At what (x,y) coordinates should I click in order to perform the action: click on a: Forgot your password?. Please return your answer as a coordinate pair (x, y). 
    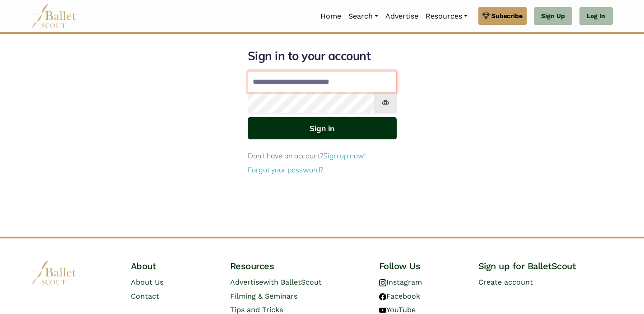
    Looking at the image, I should click on (285, 169).